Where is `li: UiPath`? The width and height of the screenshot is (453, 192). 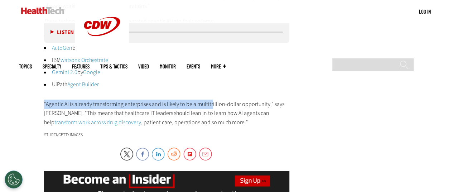
li: UiPath is located at coordinates (167, 84).